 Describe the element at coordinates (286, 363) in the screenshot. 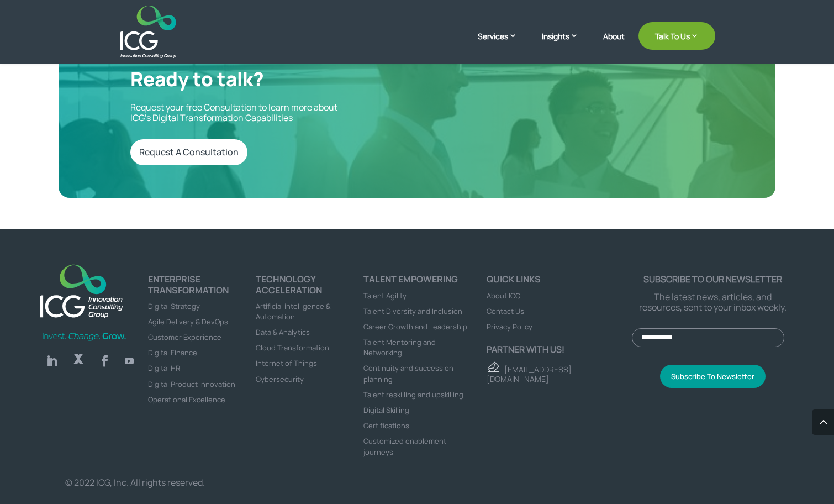

I see `span: Internet of Things` at that location.